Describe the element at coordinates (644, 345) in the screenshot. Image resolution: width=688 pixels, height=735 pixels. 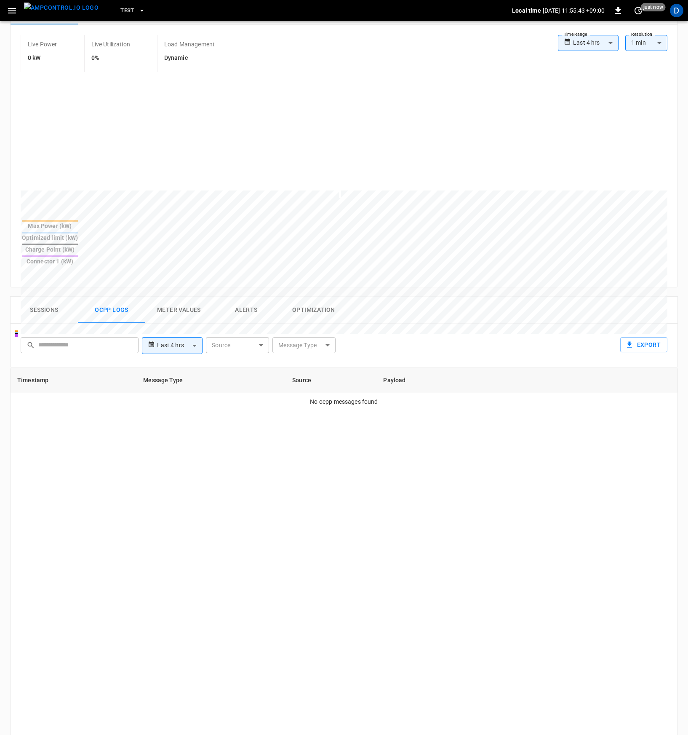
I see `button: Export` at that location.